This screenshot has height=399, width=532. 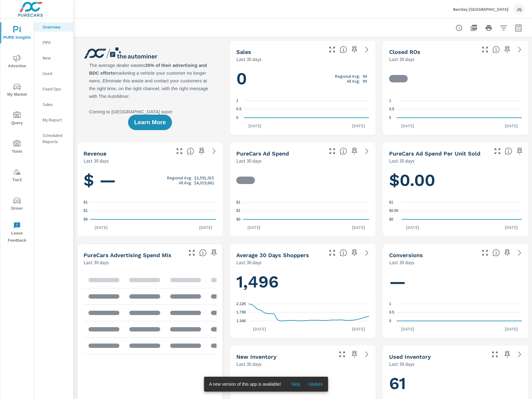 I want to click on p: $4,019,662, so click(x=204, y=183).